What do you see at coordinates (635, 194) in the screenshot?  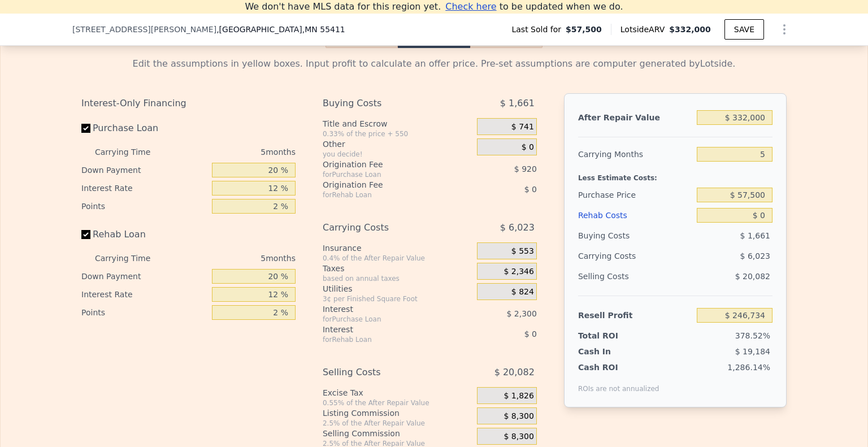 I see `div: Purchase Price` at bounding box center [635, 194].